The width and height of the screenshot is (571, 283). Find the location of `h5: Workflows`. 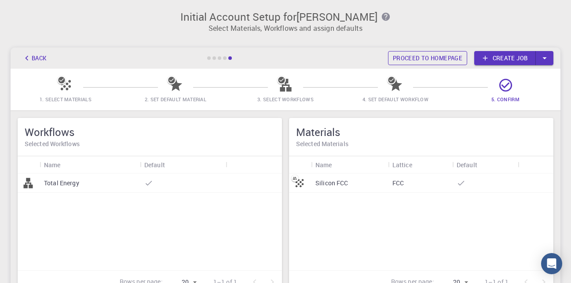

h5: Workflows is located at coordinates (149, 132).